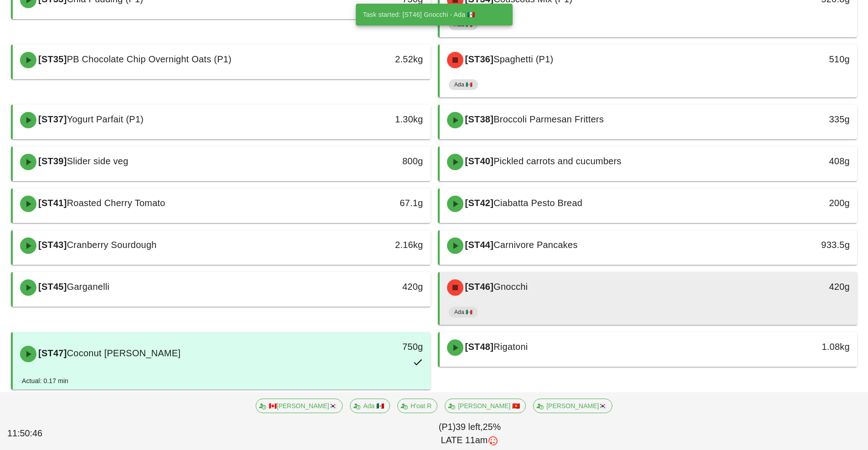 The height and width of the screenshot is (450, 868). What do you see at coordinates (97, 161) in the screenshot?
I see `span: Slider side veg` at bounding box center [97, 161].